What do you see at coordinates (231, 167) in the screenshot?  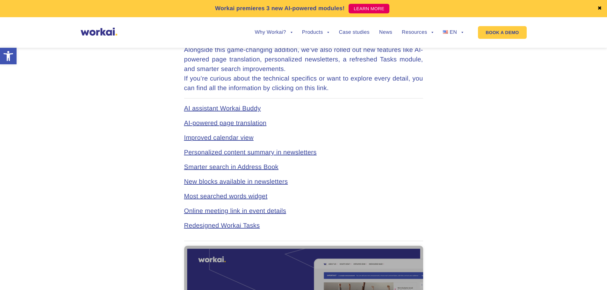 I see `a: Smarter search in Address Book` at bounding box center [231, 167].